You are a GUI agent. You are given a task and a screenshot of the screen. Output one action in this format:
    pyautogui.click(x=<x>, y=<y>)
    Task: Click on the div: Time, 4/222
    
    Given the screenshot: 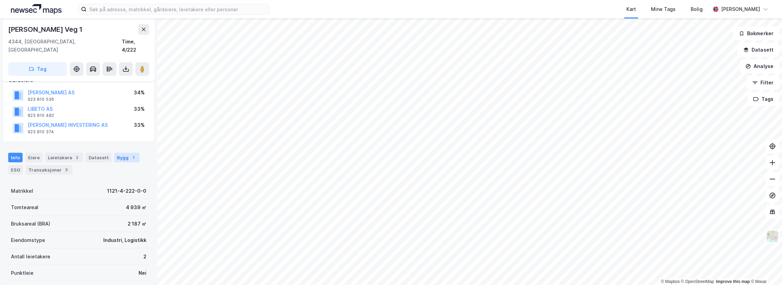 What is the action you would take?
    pyautogui.click(x=135, y=46)
    